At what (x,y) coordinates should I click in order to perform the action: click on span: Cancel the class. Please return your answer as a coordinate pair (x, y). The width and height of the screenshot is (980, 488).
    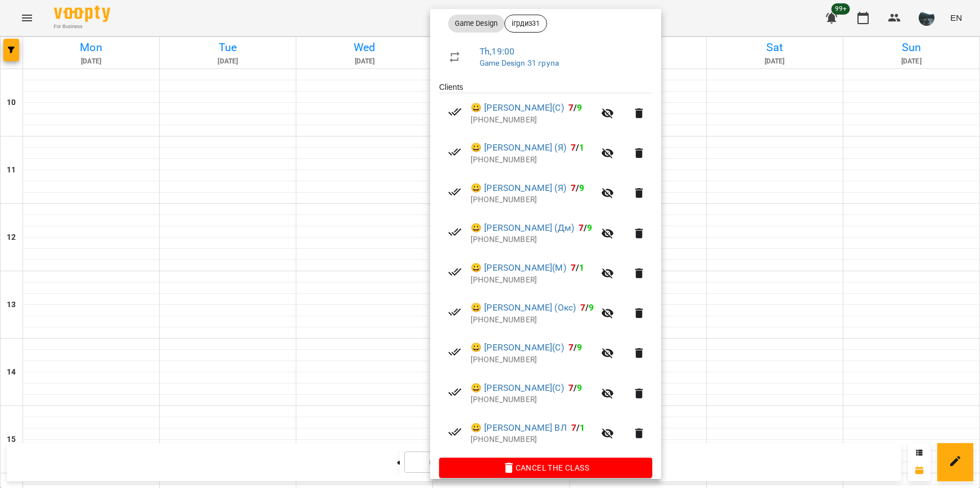
    Looking at the image, I should click on (546, 468).